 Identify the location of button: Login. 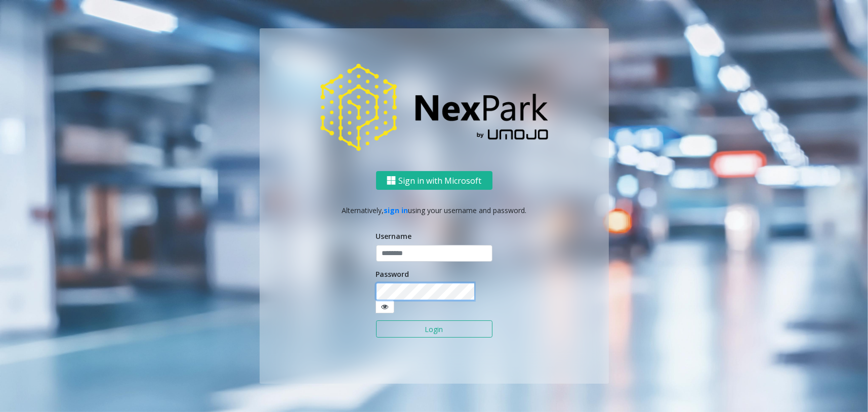
(434, 329).